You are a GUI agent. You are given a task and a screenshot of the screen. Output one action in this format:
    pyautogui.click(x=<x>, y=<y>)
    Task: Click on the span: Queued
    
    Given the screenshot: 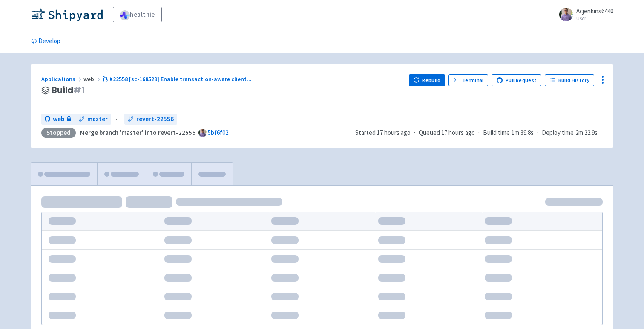 What is the action you would take?
    pyautogui.click(x=447, y=132)
    